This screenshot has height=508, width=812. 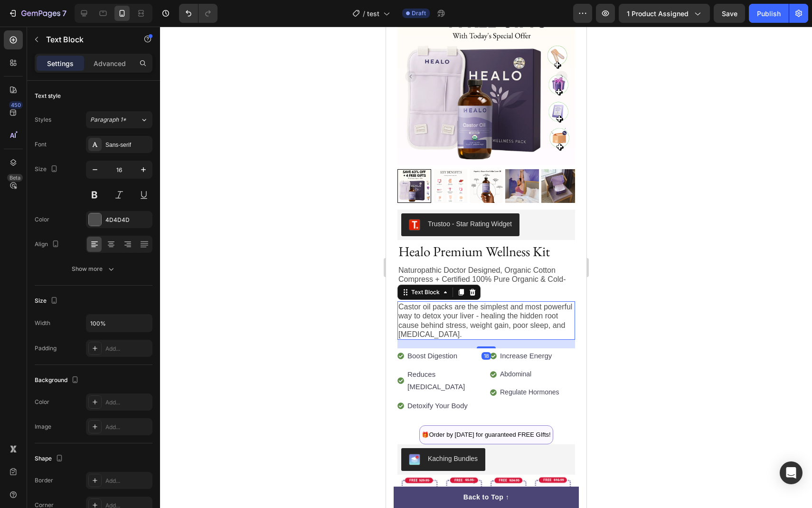 I want to click on div: Padding, so click(x=46, y=348).